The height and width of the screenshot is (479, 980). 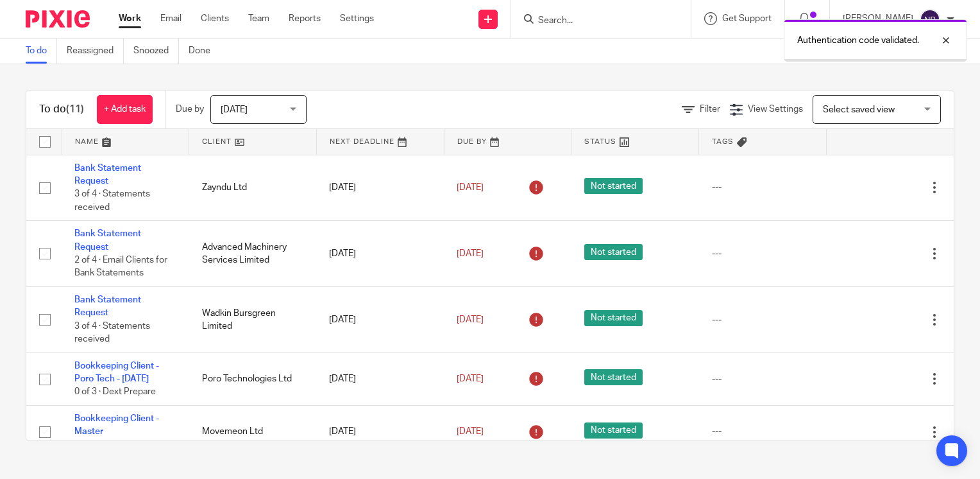 What do you see at coordinates (776, 109) in the screenshot?
I see `span: View Settings` at bounding box center [776, 109].